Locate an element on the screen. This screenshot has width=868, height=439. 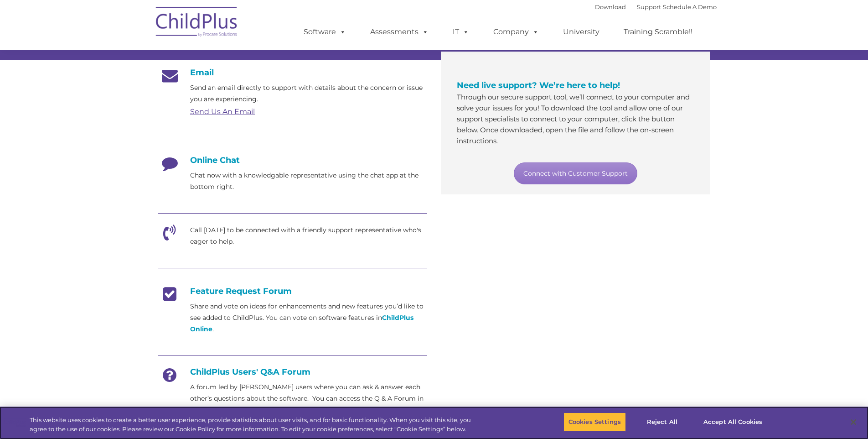
button: Cookies Settings is located at coordinates (595, 422).